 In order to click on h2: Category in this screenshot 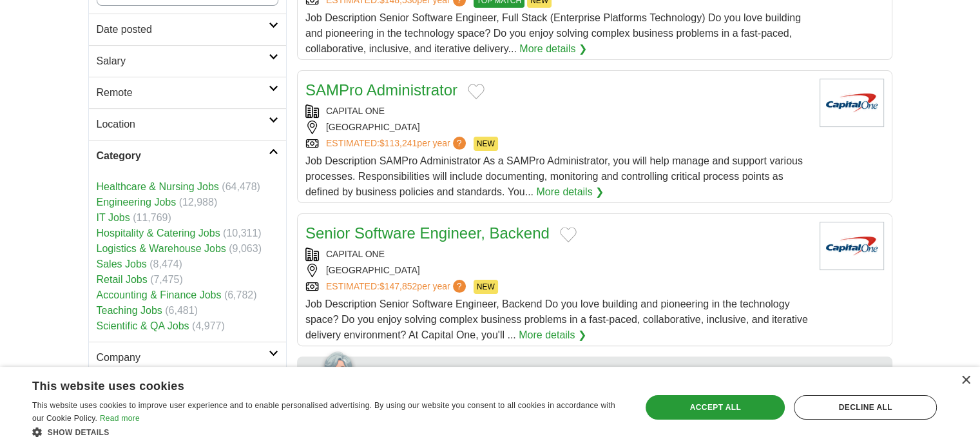, I will do `click(183, 156)`.